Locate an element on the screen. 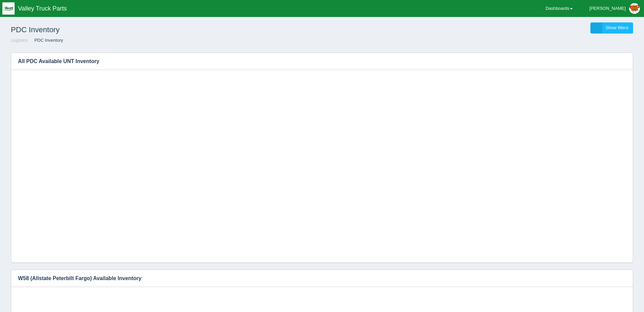 This screenshot has height=312, width=644. img: q1blfpkbivjhsugxdrfq.png is located at coordinates (9, 9).